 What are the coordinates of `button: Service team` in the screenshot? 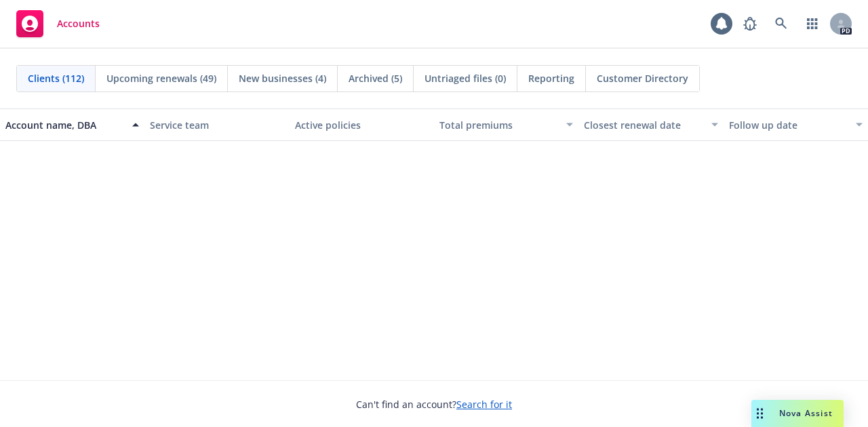 It's located at (217, 125).